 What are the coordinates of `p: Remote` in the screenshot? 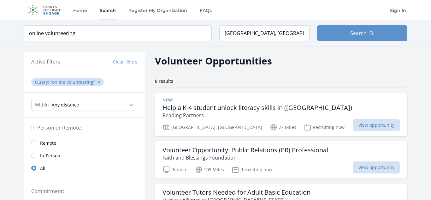 It's located at (175, 169).